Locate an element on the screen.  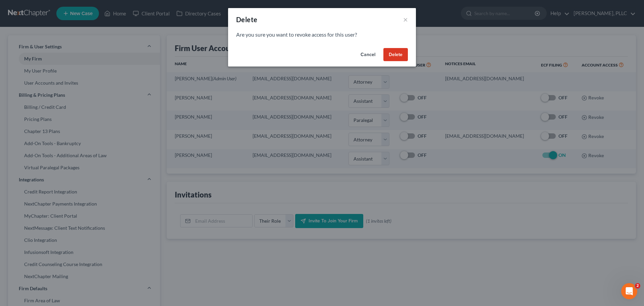
button: Cancel is located at coordinates (368, 55).